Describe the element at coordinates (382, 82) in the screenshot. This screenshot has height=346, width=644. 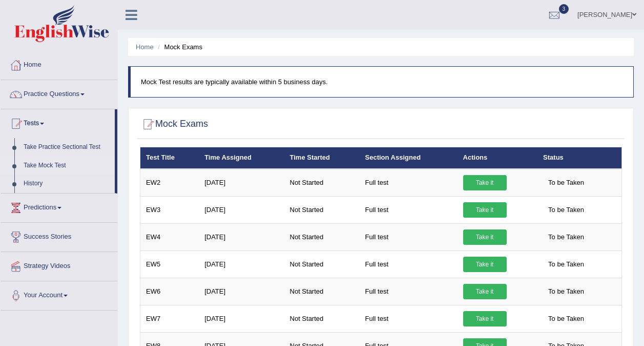
I see `p: Mock Test results are typically available within 5 business days.` at that location.